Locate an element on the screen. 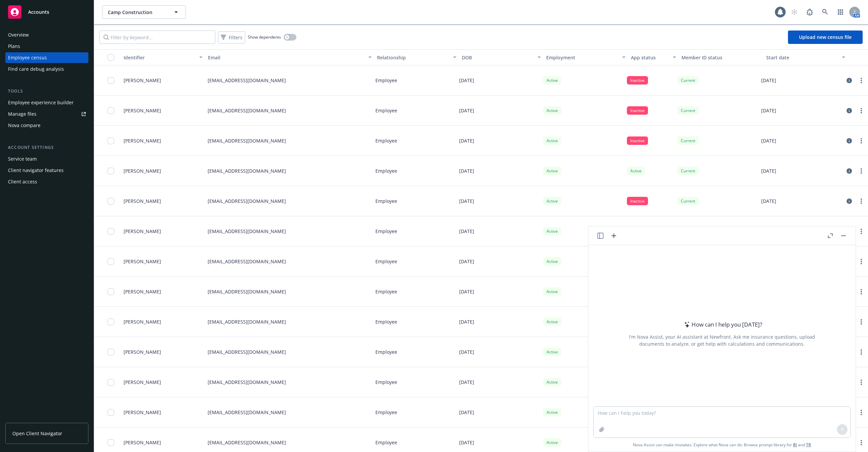  div: Identifier is located at coordinates (159, 57).